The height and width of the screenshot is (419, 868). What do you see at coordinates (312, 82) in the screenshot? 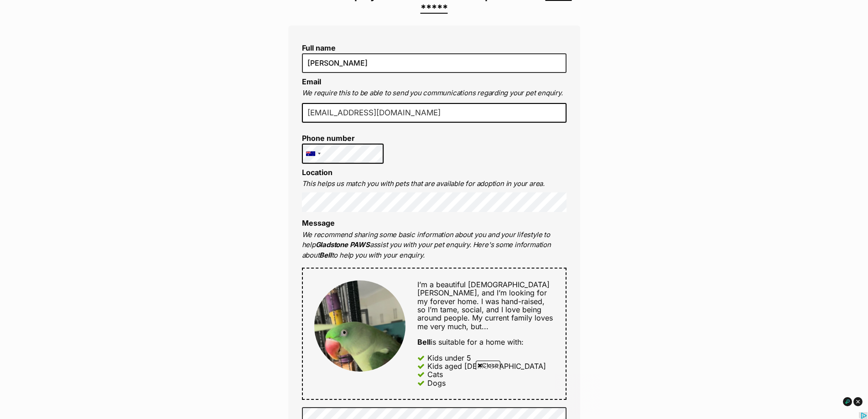
I see `label: Email` at bounding box center [312, 82].